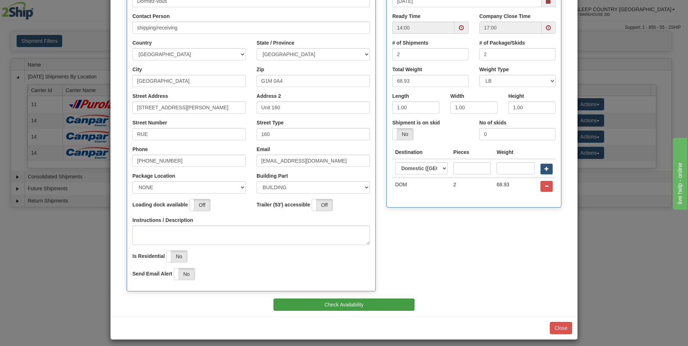 Image resolution: width=688 pixels, height=346 pixels. What do you see at coordinates (421, 152) in the screenshot?
I see `th: Destination` at bounding box center [421, 152].